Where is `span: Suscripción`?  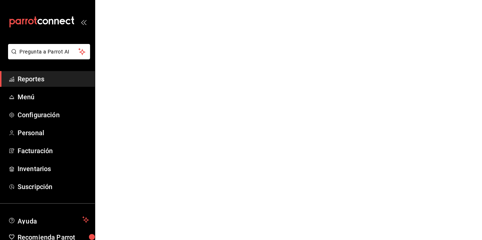 span: Suscripción is located at coordinates (53, 187).